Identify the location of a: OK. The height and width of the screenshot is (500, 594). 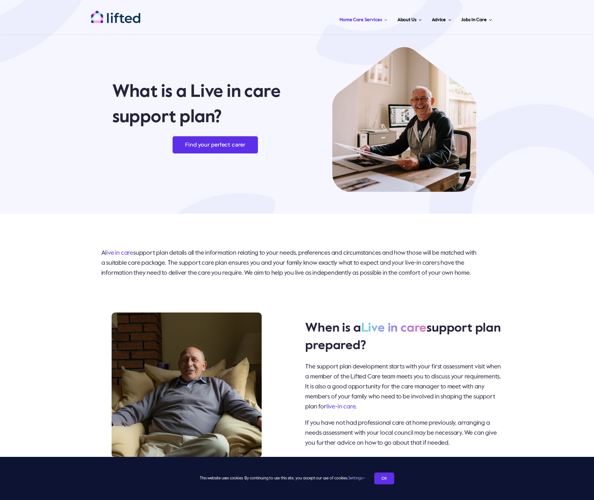
(384, 479).